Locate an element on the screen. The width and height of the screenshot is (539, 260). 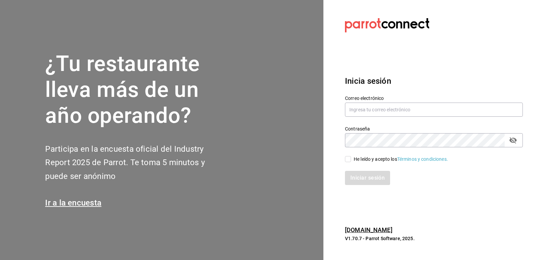
p: V1.70.7 - Parrot Software, 2025. is located at coordinates (434, 239).